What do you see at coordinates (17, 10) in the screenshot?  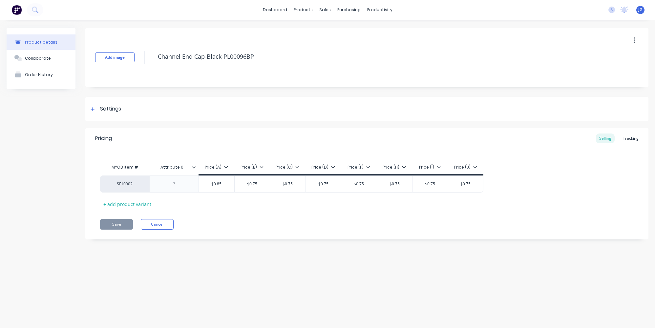 I see `img: Factory` at bounding box center [17, 10].